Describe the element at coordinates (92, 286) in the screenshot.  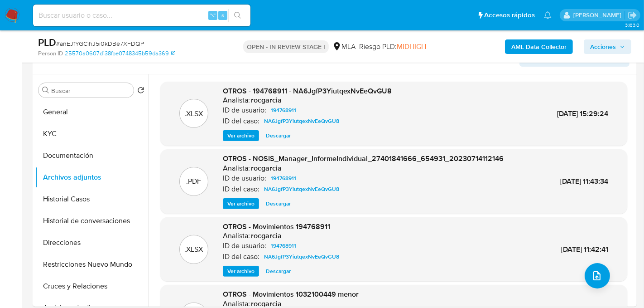
I see `button: Cruces y Relaciones` at that location.